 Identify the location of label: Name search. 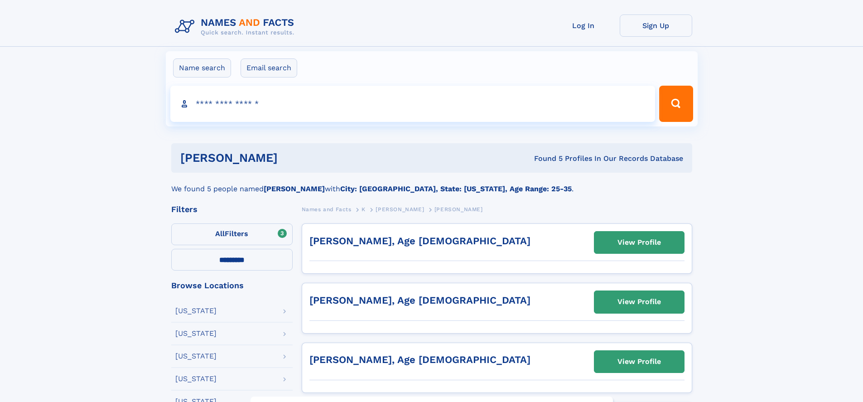
(202, 68).